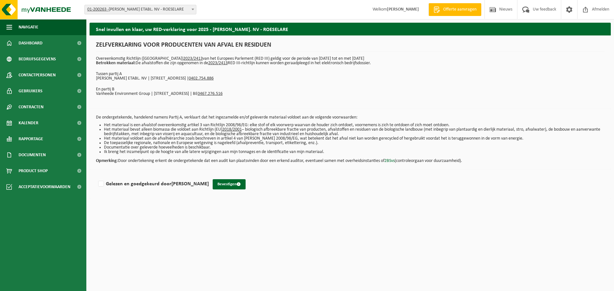  I want to click on span: Contactpersonen, so click(37, 75).